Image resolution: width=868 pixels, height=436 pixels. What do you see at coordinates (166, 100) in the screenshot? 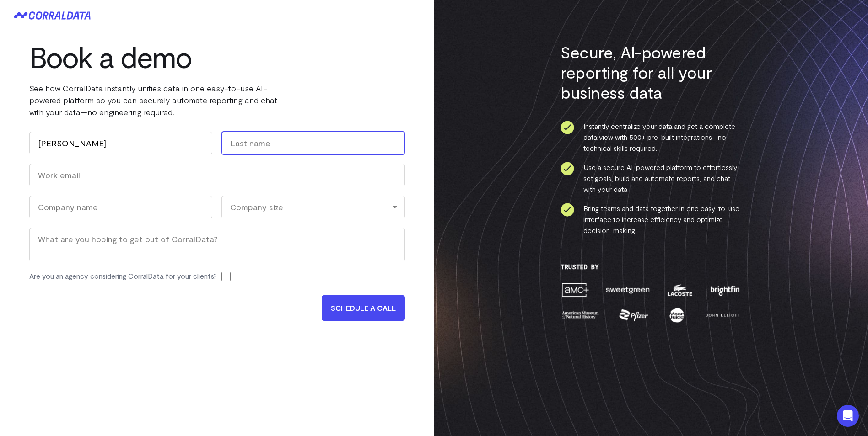
I see `p: See how CorralData instantly unifies data in one easy-to-use AI-powered platform so you can secur...` at bounding box center [166, 100].